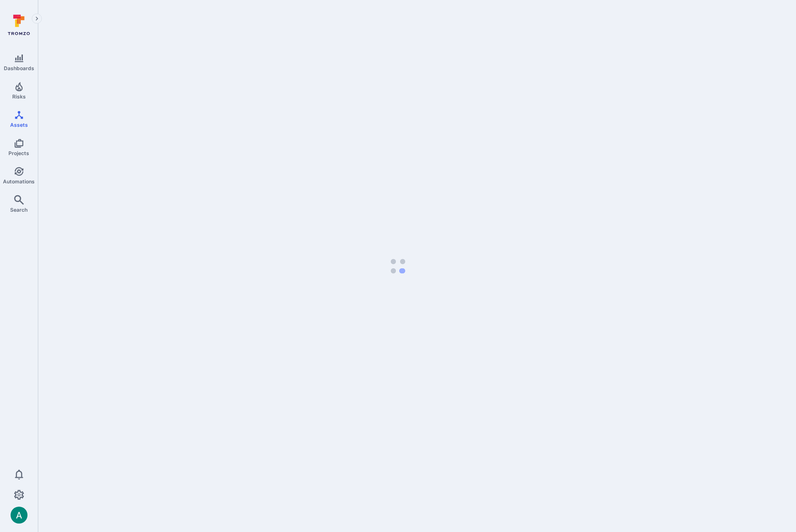  What do you see at coordinates (19, 515) in the screenshot?
I see `img: ACg8ocLSa5mPYBaXNx3eFu_EmspyJX0laNWN7cXOFirfQ7srZveEpg=s96-c` at bounding box center [19, 515].